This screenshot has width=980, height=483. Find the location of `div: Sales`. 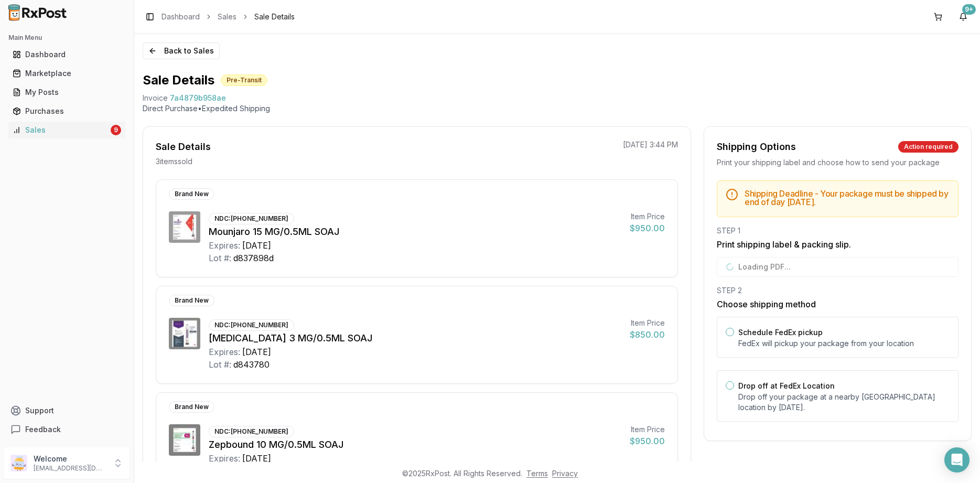

div: Sales is located at coordinates (60, 130).